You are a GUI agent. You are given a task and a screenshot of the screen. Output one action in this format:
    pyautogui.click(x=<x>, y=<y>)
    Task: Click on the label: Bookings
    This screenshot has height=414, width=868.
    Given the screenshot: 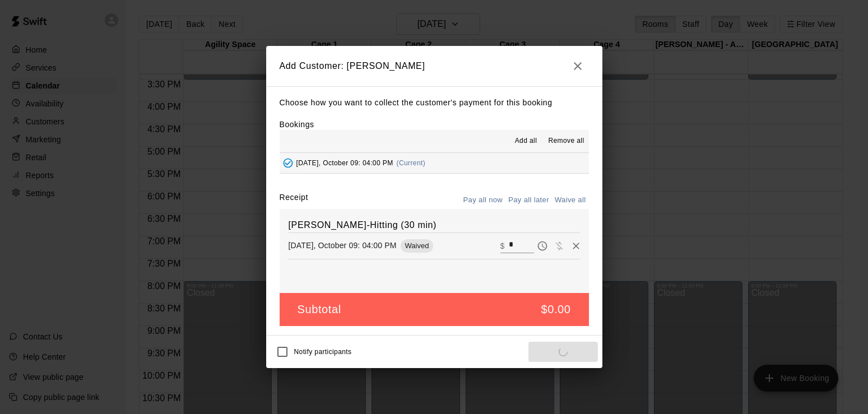 What is the action you would take?
    pyautogui.click(x=297, y=124)
    